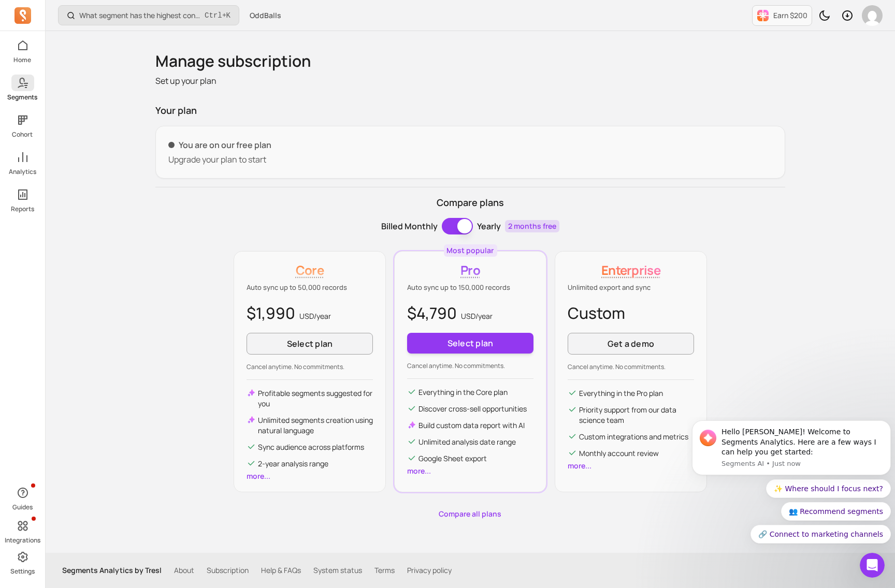 This screenshot has width=895, height=588. I want to click on button: Quick reply: 🔗 Connect to marketing channels, so click(133, 116).